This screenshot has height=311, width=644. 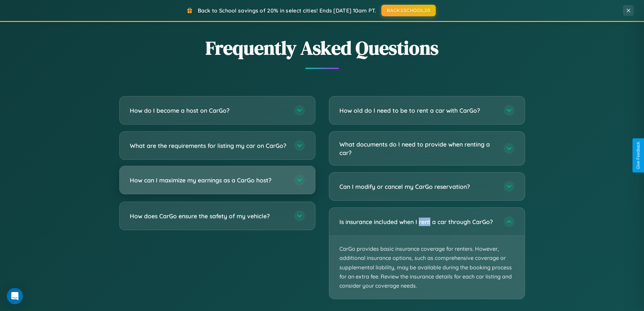 I want to click on h3: What are the requirements for listing my car on CarGo?, so click(x=209, y=145).